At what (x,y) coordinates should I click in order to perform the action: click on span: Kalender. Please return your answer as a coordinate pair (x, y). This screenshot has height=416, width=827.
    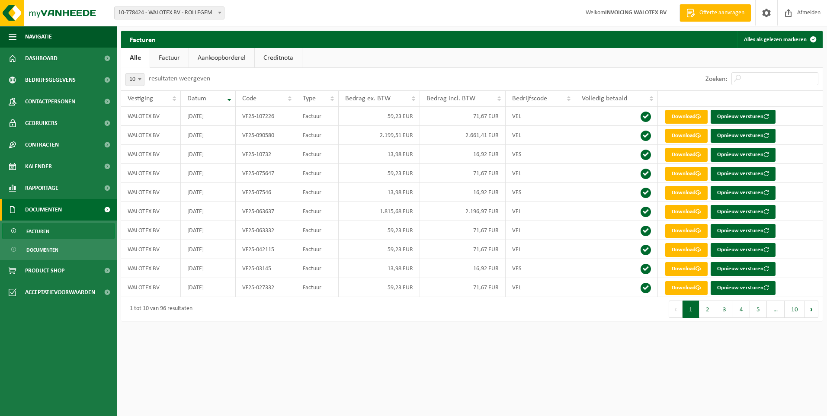
    Looking at the image, I should click on (38, 166).